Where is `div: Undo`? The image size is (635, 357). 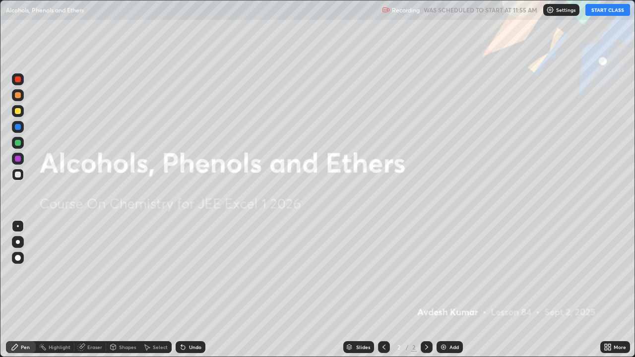
div: Undo is located at coordinates (195, 347).